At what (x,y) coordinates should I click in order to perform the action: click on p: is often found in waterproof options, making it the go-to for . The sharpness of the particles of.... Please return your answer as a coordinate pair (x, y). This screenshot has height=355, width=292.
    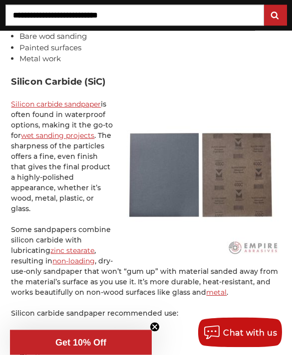
    Looking at the image, I should click on (146, 157).